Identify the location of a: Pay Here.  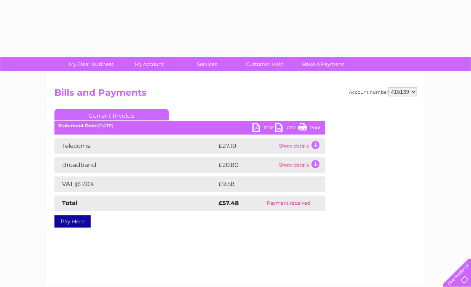
(72, 221).